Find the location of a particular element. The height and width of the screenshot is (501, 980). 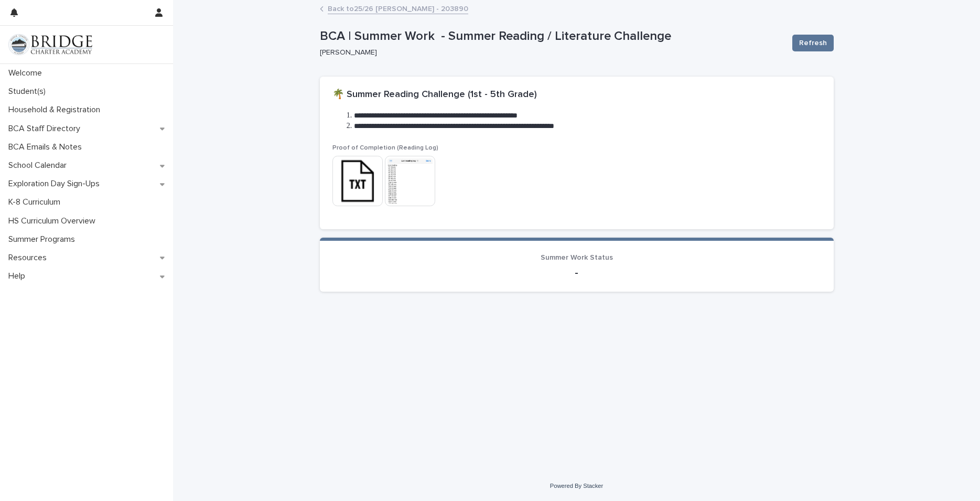

p: BCA Staff Directory is located at coordinates (46, 128).